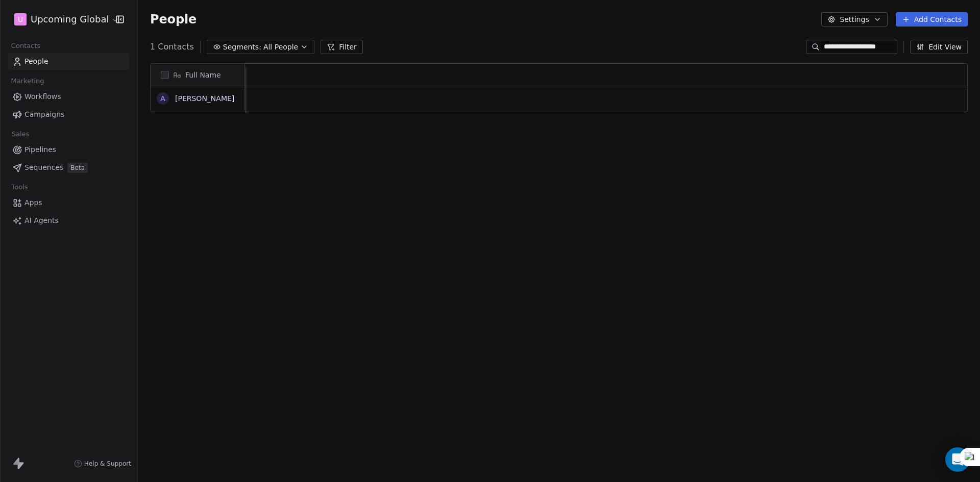  What do you see at coordinates (69, 167) in the screenshot?
I see `a: SequencesBeta` at bounding box center [69, 167].